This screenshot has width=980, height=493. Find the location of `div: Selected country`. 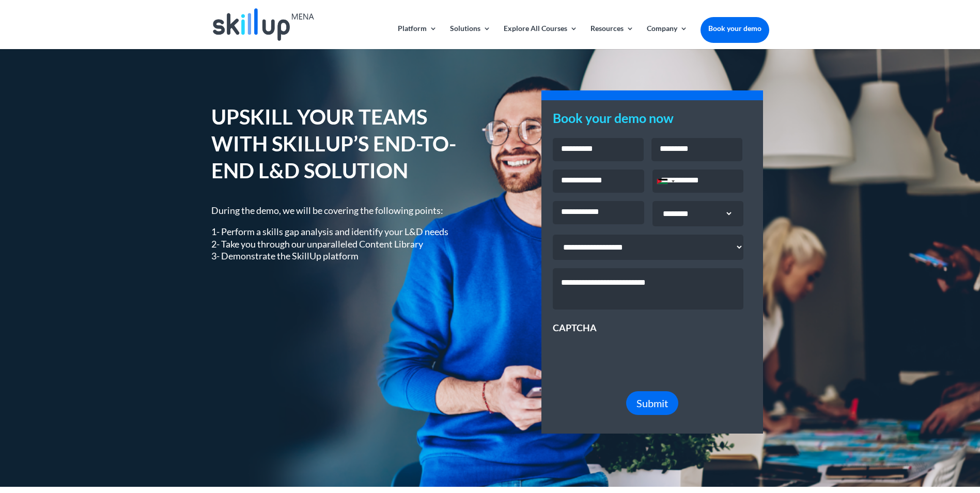

div: Selected country is located at coordinates (666, 181).